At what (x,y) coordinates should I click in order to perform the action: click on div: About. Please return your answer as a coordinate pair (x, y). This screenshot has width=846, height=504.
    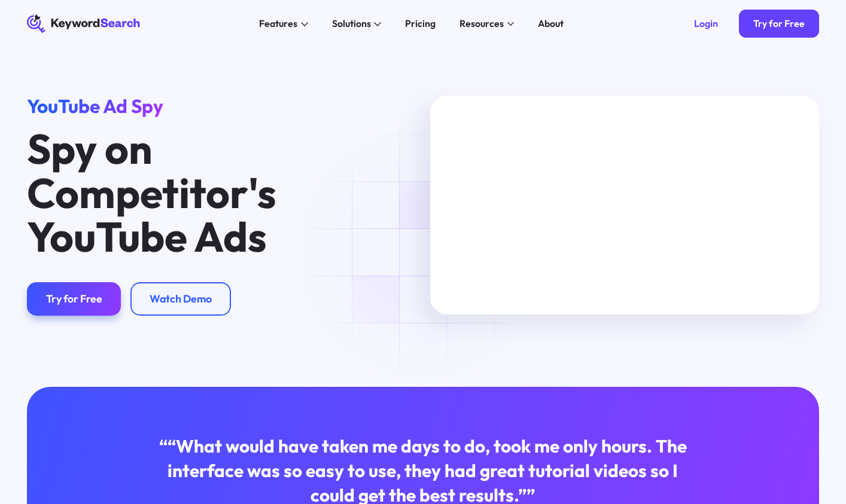
    Looking at the image, I should click on (550, 24).